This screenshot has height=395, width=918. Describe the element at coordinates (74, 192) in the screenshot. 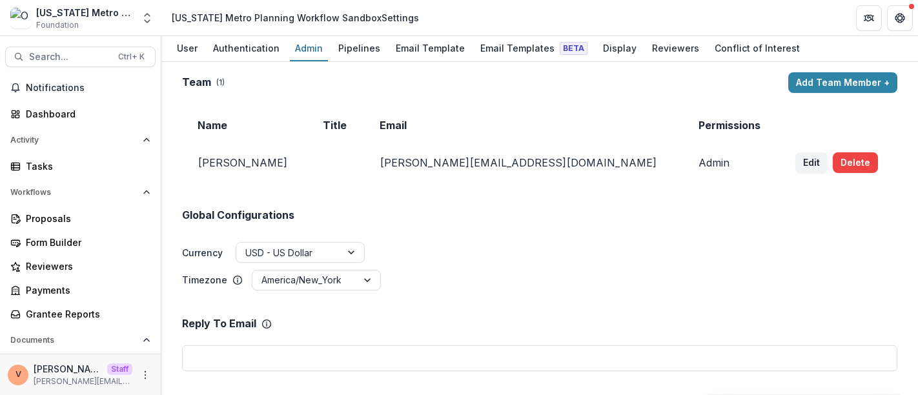

I see `span: Workflows` at that location.